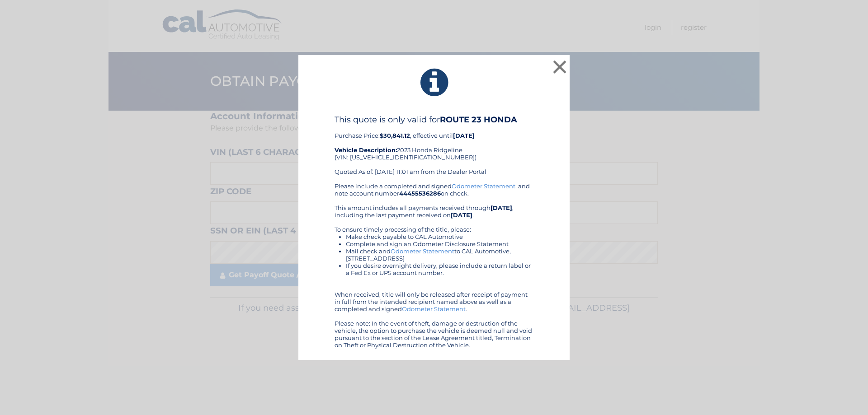 The image size is (868, 415). Describe the element at coordinates (439, 244) in the screenshot. I see `li: Complete and sign an Odometer Disclosure Statement` at that location.